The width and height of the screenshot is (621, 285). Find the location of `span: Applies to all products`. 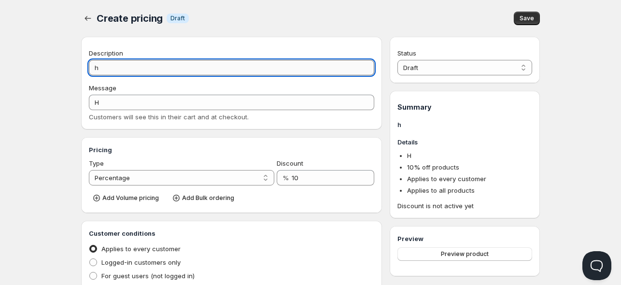

span: Applies to all products is located at coordinates (441, 190).